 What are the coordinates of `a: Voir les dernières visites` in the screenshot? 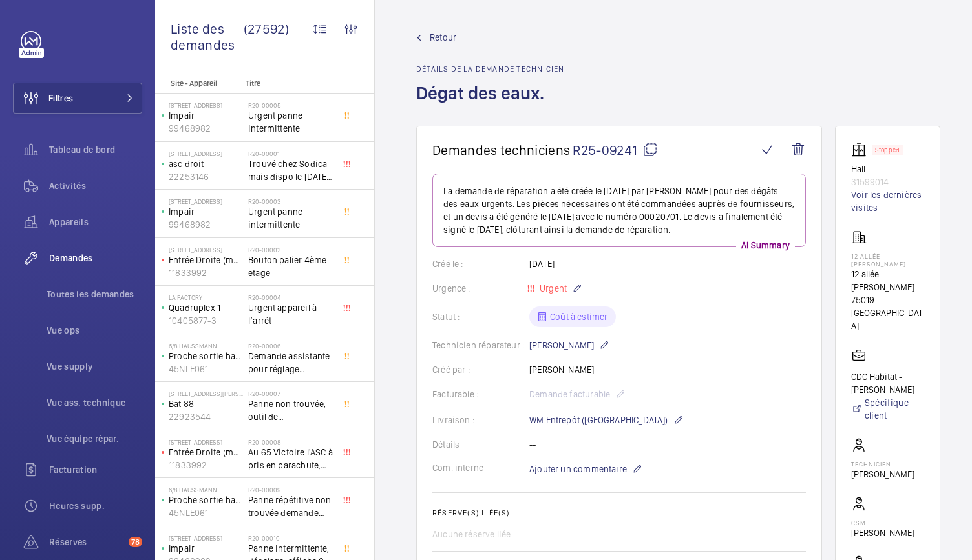 It's located at (887, 201).